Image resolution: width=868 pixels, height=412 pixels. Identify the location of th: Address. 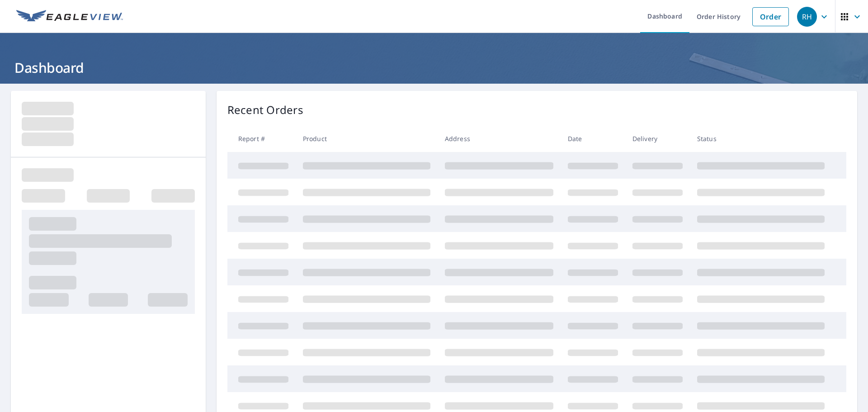
(499, 138).